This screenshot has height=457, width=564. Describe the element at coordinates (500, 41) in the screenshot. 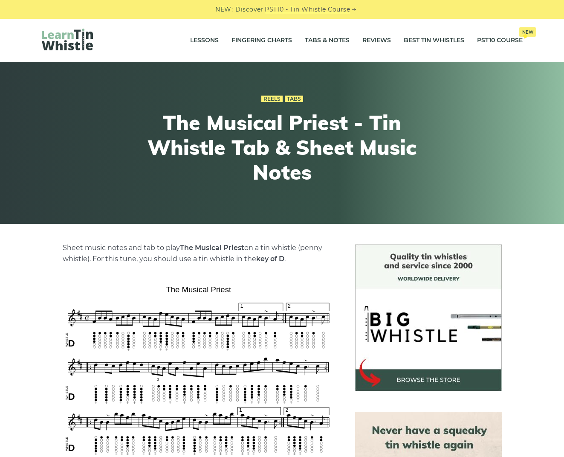

I see `a: PST10 CourseNew` at that location.